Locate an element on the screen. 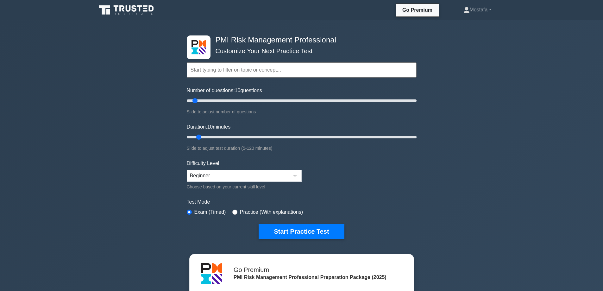  button: Start Practice Test is located at coordinates (301, 231).